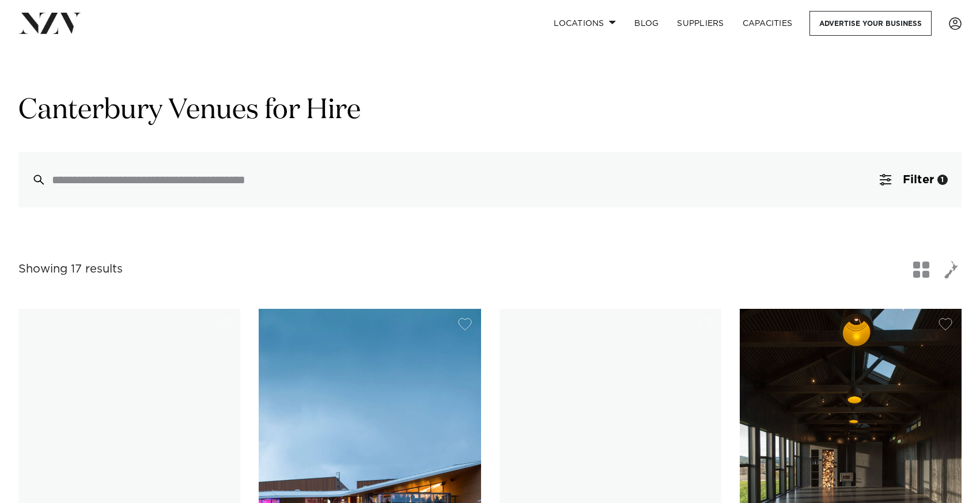 This screenshot has height=503, width=980. What do you see at coordinates (490, 110) in the screenshot?
I see `h1: Canterbury Venues for Hire` at bounding box center [490, 110].